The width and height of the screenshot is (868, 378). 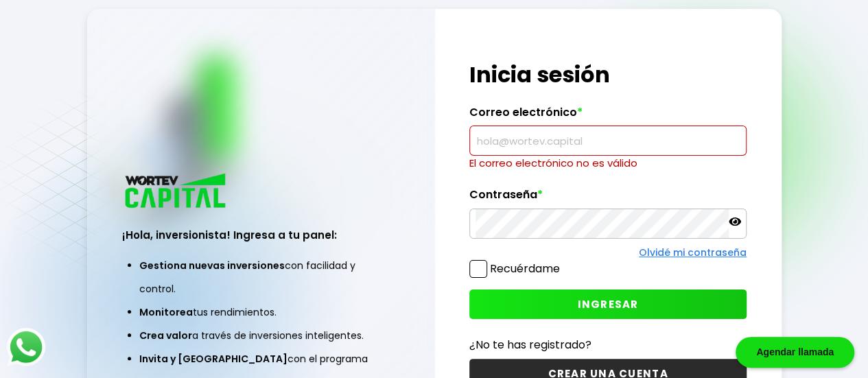 I want to click on li: con facilidad y control., so click(x=261, y=277).